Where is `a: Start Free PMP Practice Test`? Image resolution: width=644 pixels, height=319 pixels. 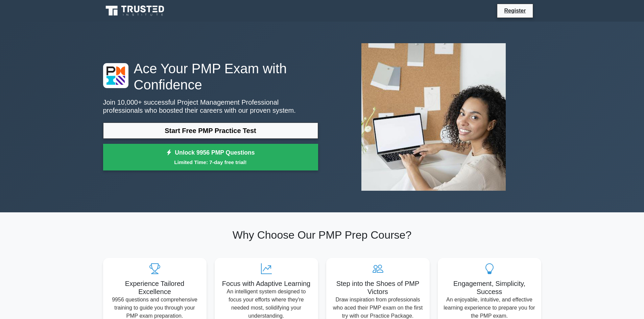
a: Start Free PMP Practice Test is located at coordinates (210, 131).